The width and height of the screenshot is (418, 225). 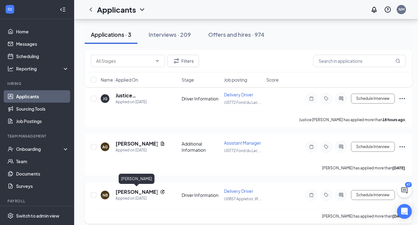 I want to click on div: Hiring, so click(x=37, y=83).